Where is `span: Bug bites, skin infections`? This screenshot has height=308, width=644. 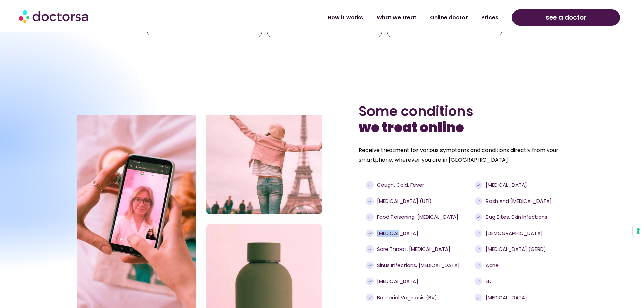
span: Bug bites, skin infections is located at coordinates (515, 217).